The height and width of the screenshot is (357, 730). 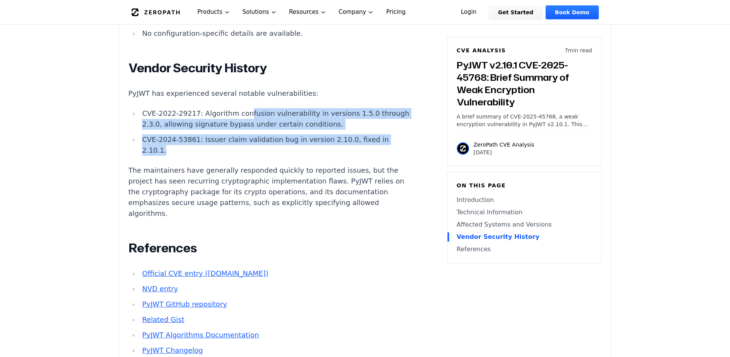 I want to click on a: References, so click(x=525, y=249).